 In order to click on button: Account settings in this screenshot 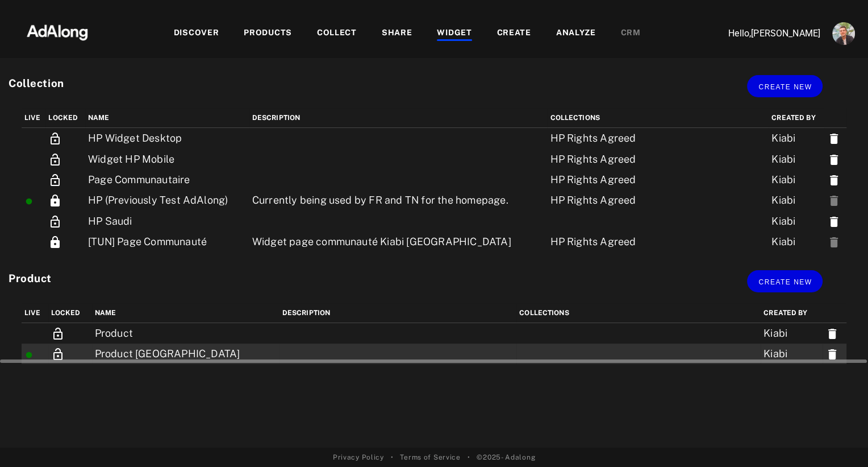, I will do `click(843, 34)`.